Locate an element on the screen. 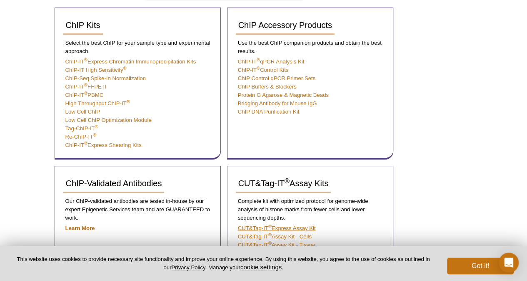 Image resolution: width=527 pixels, height=281 pixels. a: CUT&Tag-IT®Assay Kit ‐ Tissue is located at coordinates (277, 244).